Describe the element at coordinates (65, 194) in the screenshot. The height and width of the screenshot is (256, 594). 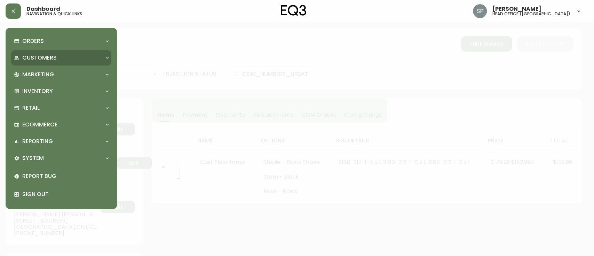
I see `p: Sign Out` at that location.